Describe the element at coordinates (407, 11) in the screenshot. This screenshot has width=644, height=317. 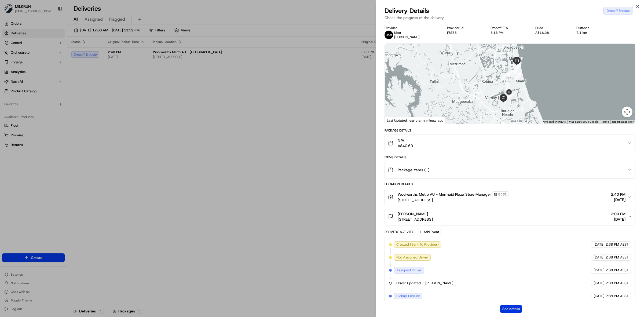
I see `span: Delivery Details` at that location.